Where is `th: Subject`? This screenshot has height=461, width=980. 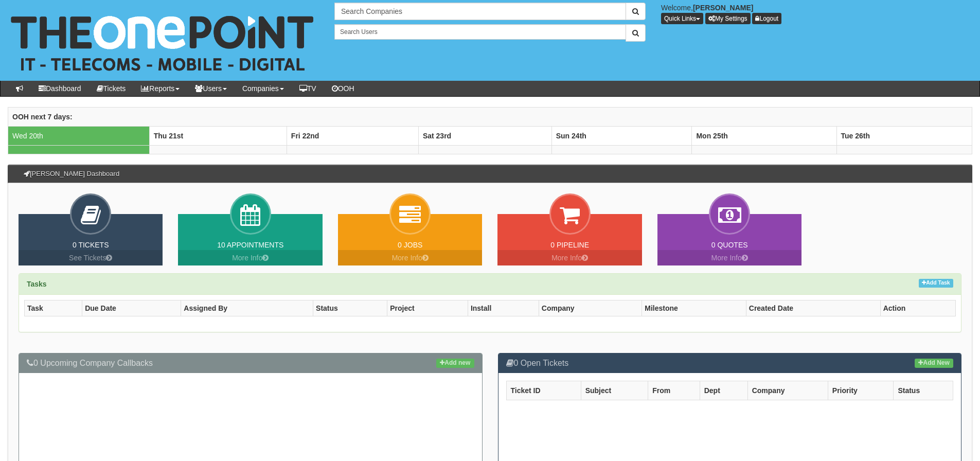
th: Subject is located at coordinates (614, 391).